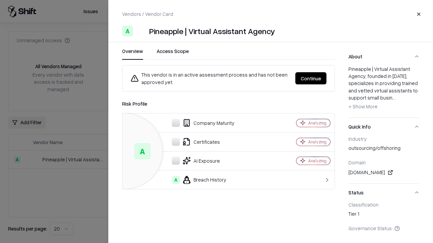 The width and height of the screenshot is (433, 243). What do you see at coordinates (384, 163) in the screenshot?
I see `div: Domain` at bounding box center [384, 163].